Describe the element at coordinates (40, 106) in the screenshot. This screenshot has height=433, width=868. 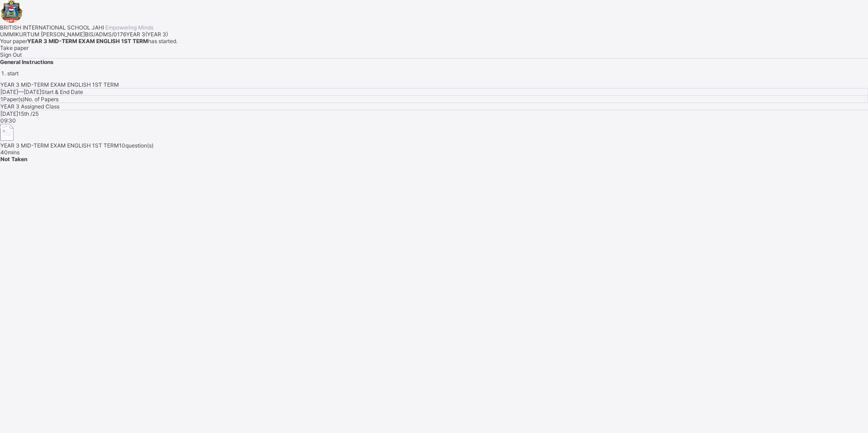
I see `span: Assigned Class` at that location.